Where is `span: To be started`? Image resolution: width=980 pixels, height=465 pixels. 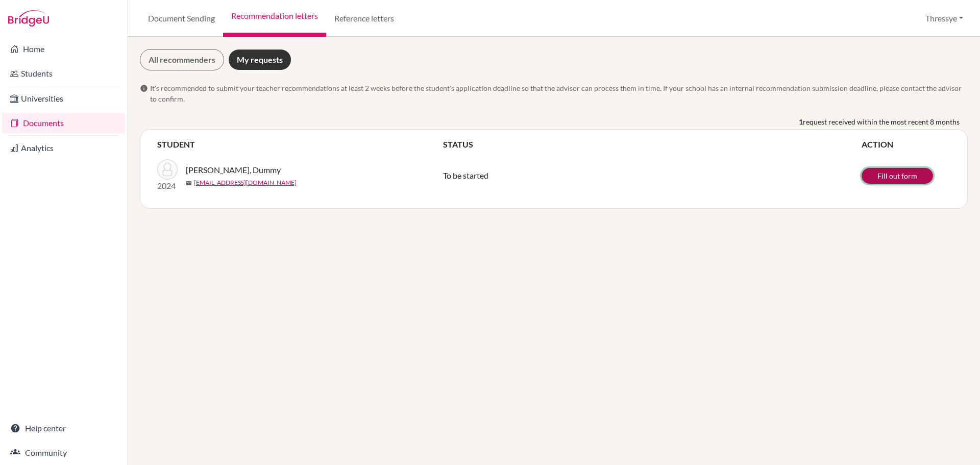
span: To be started is located at coordinates (465, 175).